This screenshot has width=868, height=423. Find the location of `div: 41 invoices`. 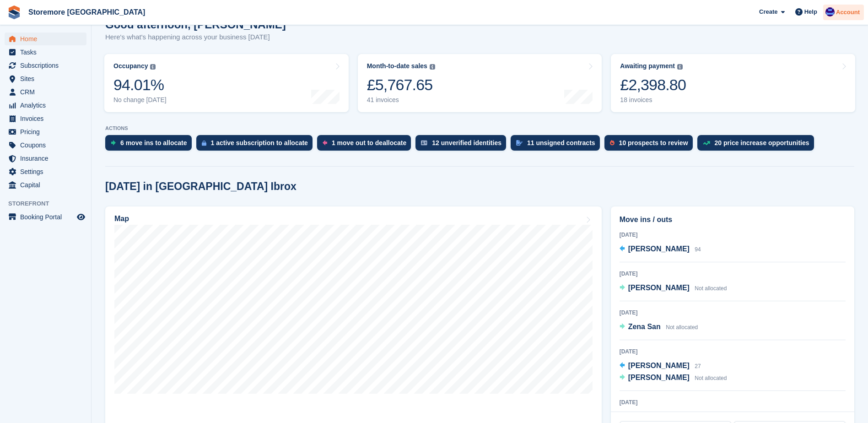

div: 41 invoices is located at coordinates (401, 100).